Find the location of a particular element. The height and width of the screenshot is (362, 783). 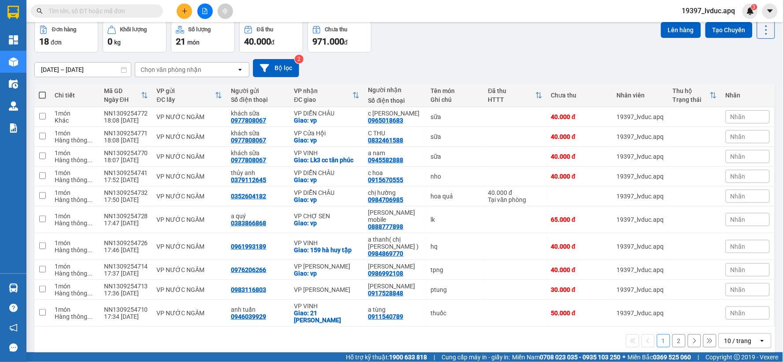

div: hoa quả is located at coordinates (455, 196).